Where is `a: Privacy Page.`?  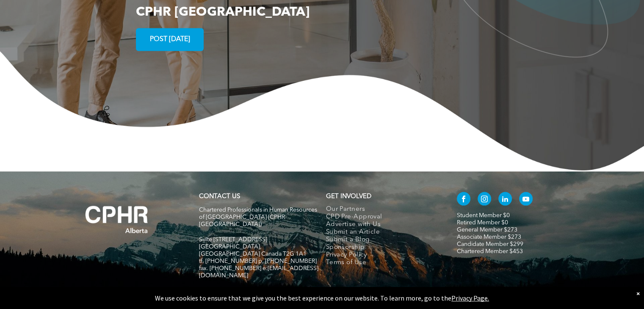 a: Privacy Page. is located at coordinates (470, 298).